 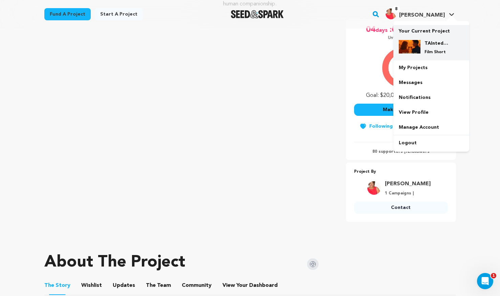 What do you see at coordinates (401, 172) in the screenshot?
I see `p: Project By` at bounding box center [401, 172].